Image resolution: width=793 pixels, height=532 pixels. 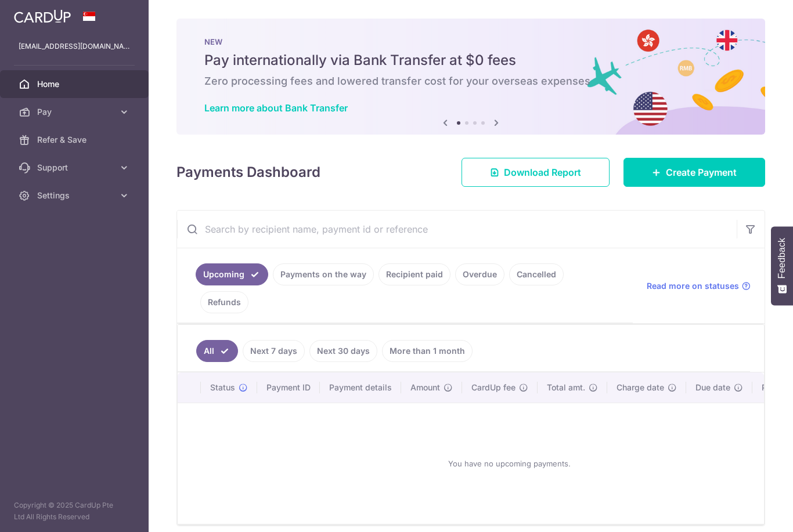 What do you see at coordinates (457, 229) in the screenshot?
I see `input: Search by recipient name, payment id or reference` at bounding box center [457, 229].